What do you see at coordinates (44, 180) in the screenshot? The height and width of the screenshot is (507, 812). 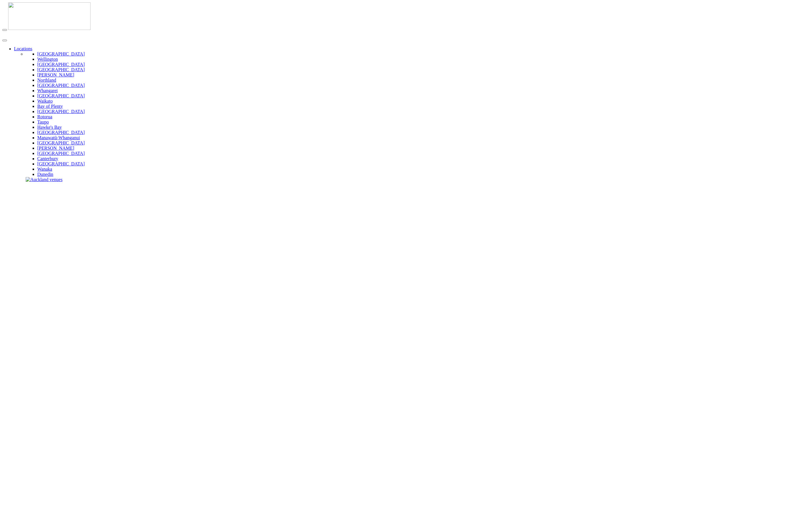 I see `img: Auckland venues` at bounding box center [44, 180].